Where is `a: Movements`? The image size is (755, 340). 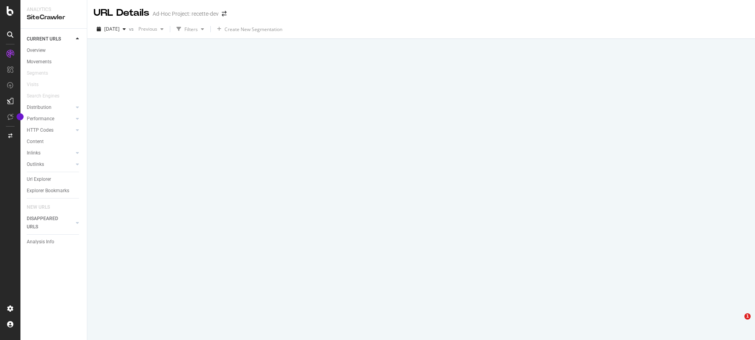
a: Movements is located at coordinates (54, 62).